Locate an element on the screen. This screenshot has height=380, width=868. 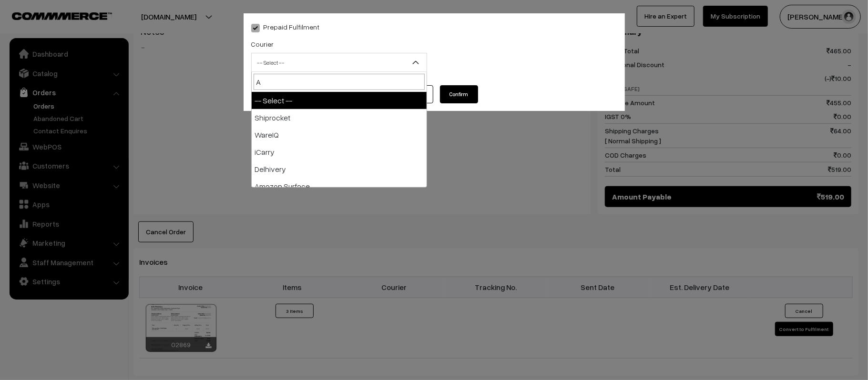
li: Shiprocket is located at coordinates (339, 118).